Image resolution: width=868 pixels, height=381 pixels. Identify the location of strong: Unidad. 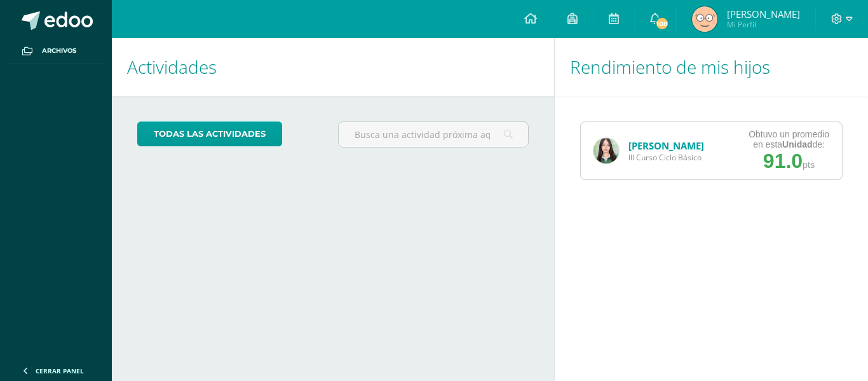
(797, 145).